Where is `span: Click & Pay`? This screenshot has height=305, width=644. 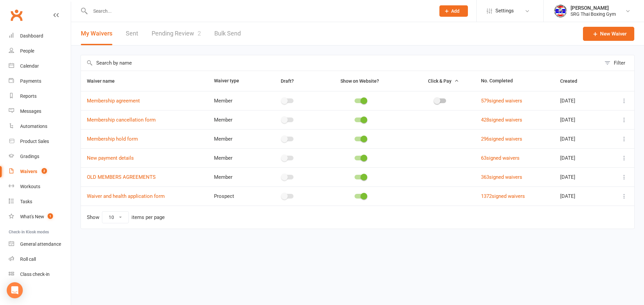
span: Click & Pay is located at coordinates (440, 81).